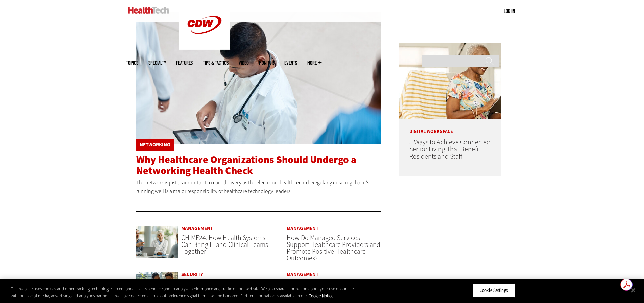 This screenshot has height=303, width=644. What do you see at coordinates (157, 242) in the screenshot?
I see `img: Team of doctors and businessmen having a meeting` at bounding box center [157, 242].